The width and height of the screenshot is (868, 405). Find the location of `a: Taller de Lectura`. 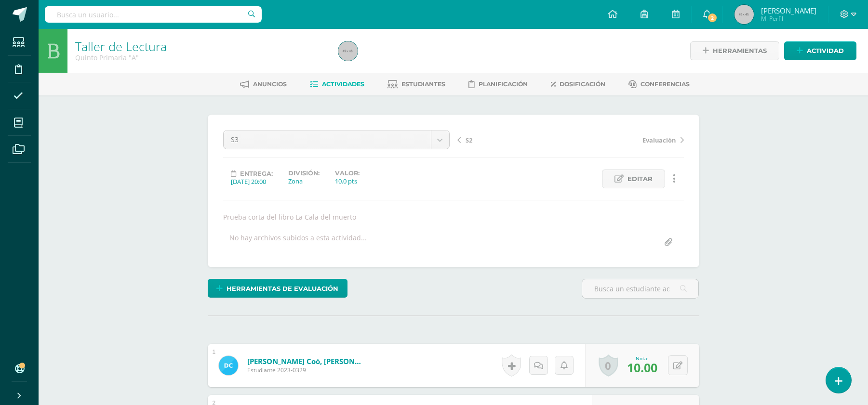

a: Taller de Lectura is located at coordinates (121, 46).